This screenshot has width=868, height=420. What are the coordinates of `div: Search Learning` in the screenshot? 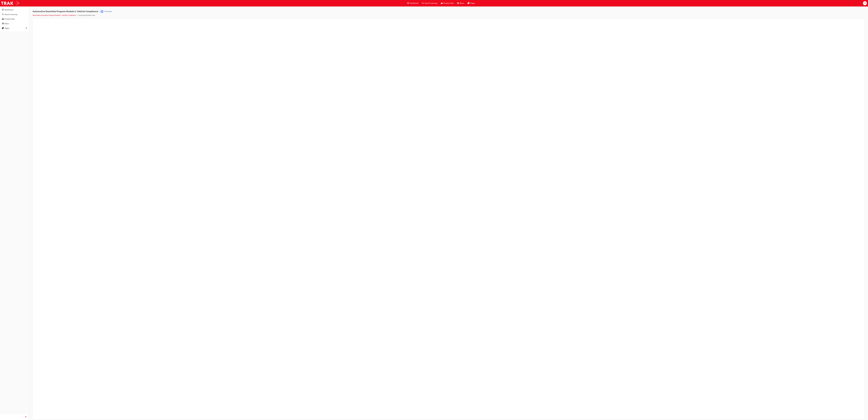 It's located at (11, 14).